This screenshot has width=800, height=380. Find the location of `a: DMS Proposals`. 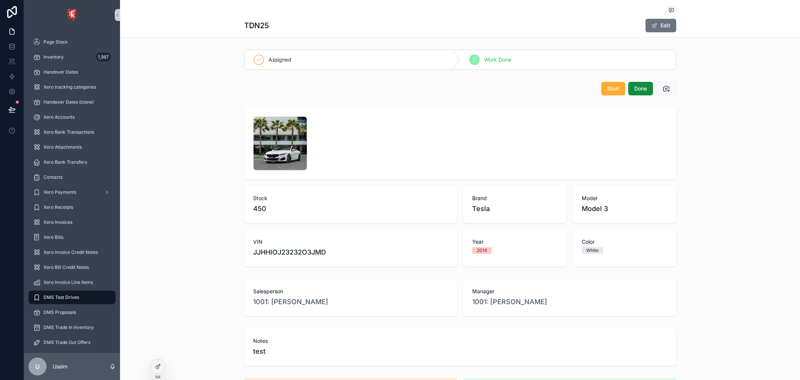

a: DMS Proposals is located at coordinates (72, 312).